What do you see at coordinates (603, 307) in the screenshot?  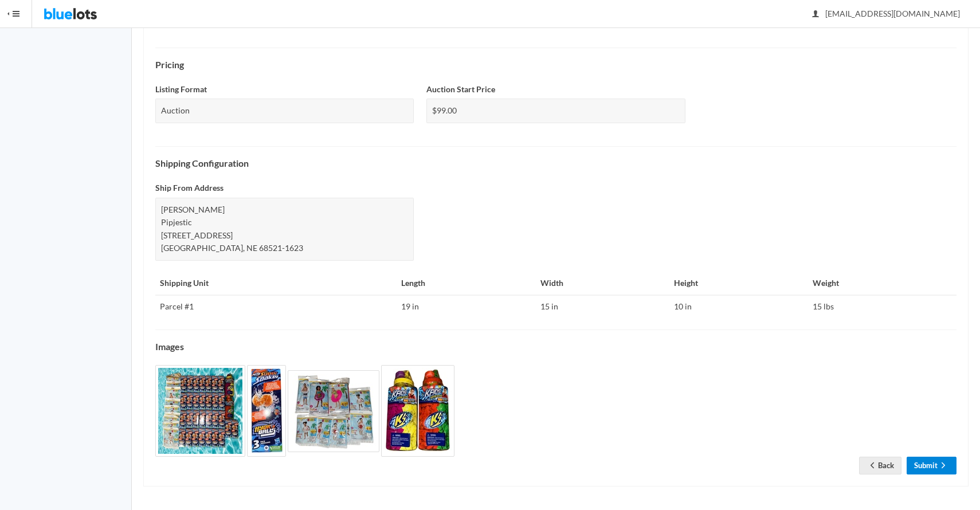 I see `td: 15 in` at bounding box center [603, 307].